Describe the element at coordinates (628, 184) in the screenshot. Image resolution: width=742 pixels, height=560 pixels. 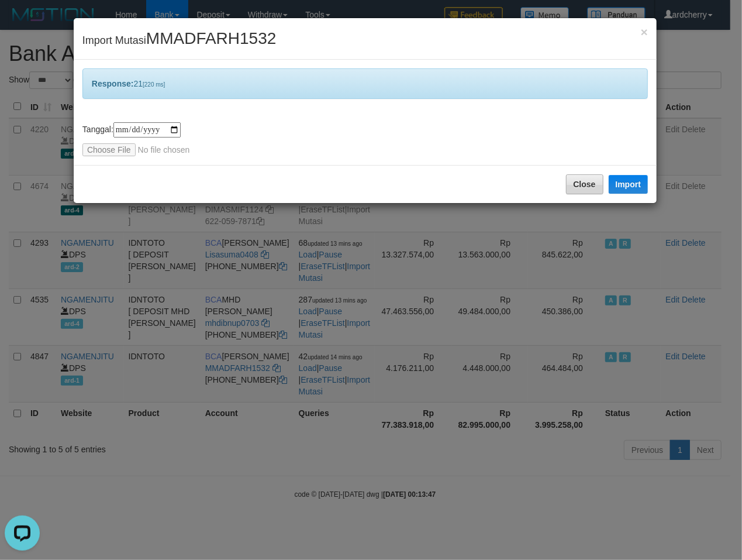
I see `button: Import` at that location.